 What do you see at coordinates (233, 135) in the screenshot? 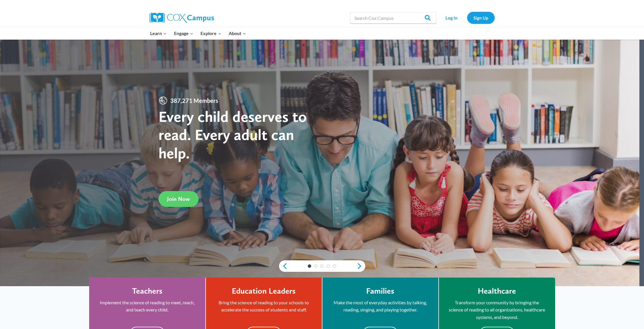
I see `strong: Every child deserves to read. Every adult can help.` at bounding box center [233, 135].